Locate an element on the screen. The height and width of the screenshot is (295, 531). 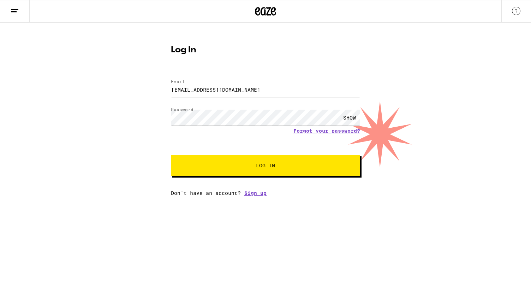
h1: Log In is located at coordinates (266, 50).